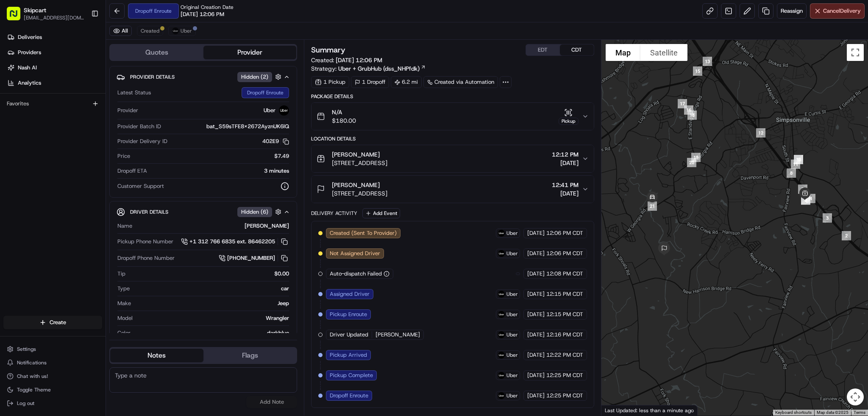  Describe the element at coordinates (140, 187) in the screenshot. I see `span: Customer Support` at that location.